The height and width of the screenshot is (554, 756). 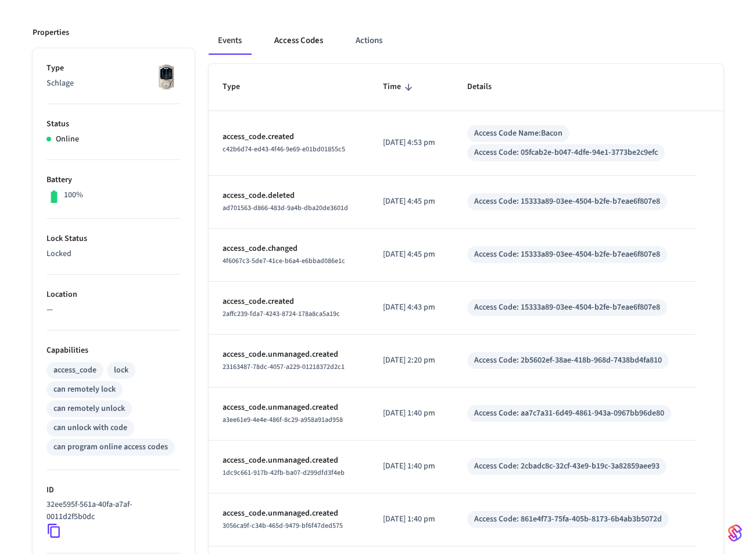 What do you see at coordinates (113, 295) in the screenshot?
I see `p: Location` at bounding box center [113, 295].